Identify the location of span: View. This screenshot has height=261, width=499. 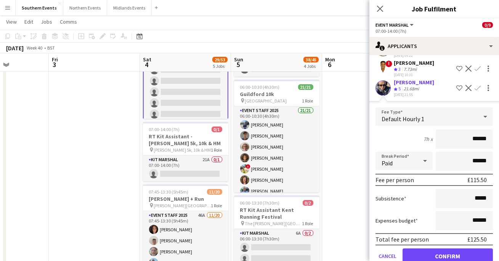
(11, 22).